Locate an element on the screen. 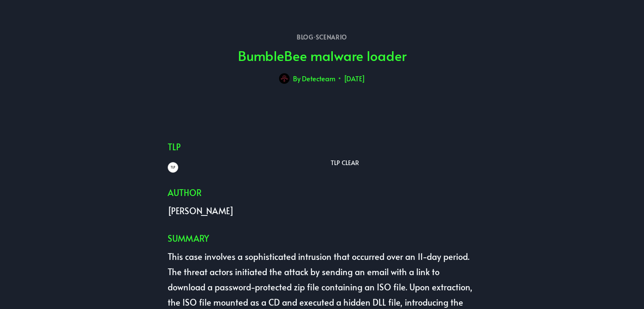 The width and height of the screenshot is (644, 309). button: TLP is located at coordinates (173, 167).